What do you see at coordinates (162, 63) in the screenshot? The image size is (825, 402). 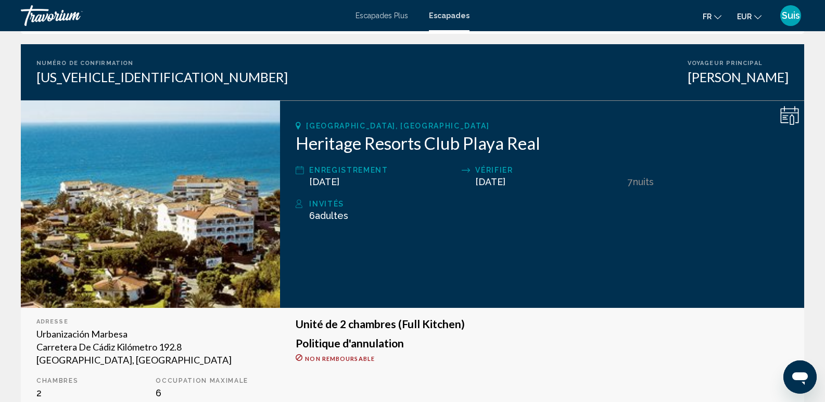 I see `div: Numéro de confirmation` at bounding box center [162, 63].